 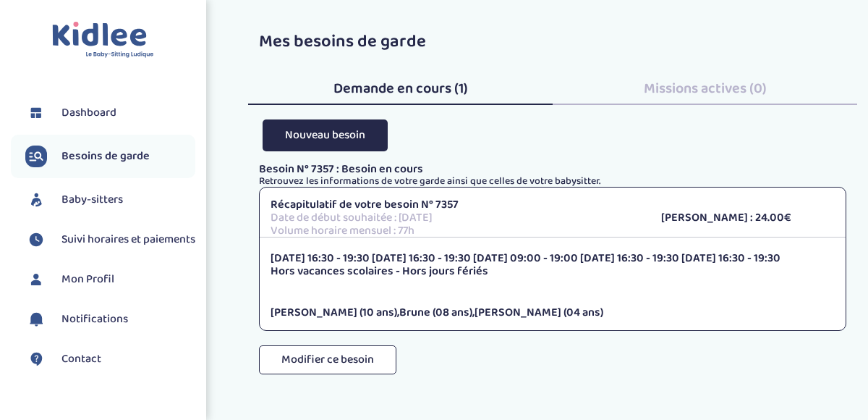 What do you see at coordinates (552, 169) in the screenshot?
I see `p: Besoin N° 7357 : Besoin en cours` at bounding box center [552, 169].